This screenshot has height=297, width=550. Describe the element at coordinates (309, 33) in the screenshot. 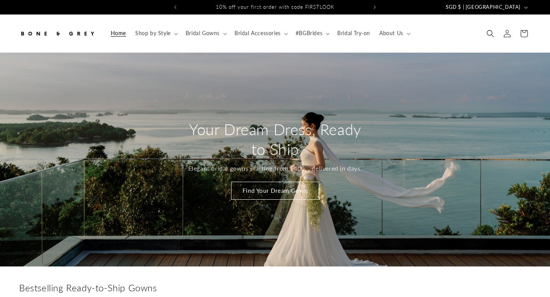

I see `span: #BGBrides` at that location.